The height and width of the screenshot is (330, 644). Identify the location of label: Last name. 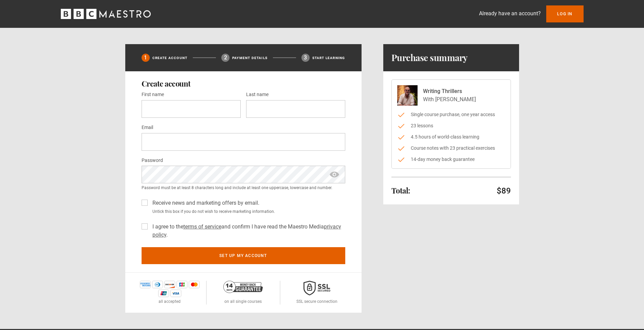
(257, 95).